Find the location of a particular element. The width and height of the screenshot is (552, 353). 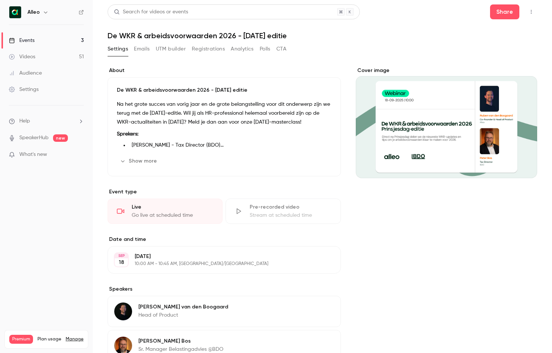

span: Premium is located at coordinates (21, 339).